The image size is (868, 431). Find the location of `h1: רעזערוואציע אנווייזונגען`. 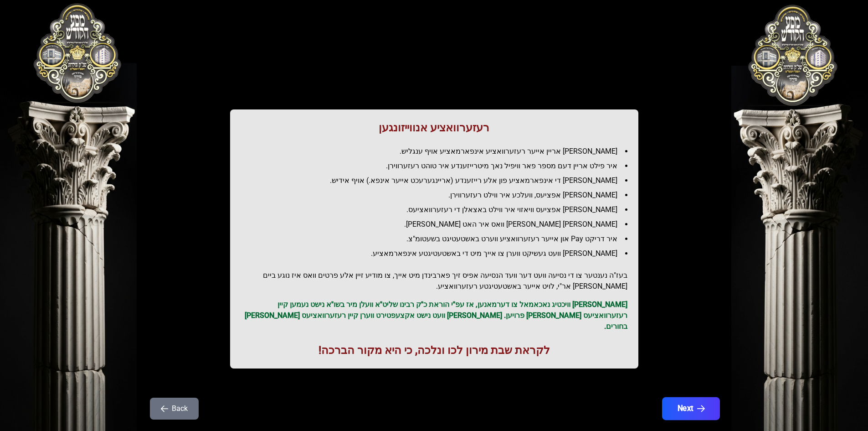

h1: רעזערוואציע אנווייזונגען is located at coordinates (434, 127).